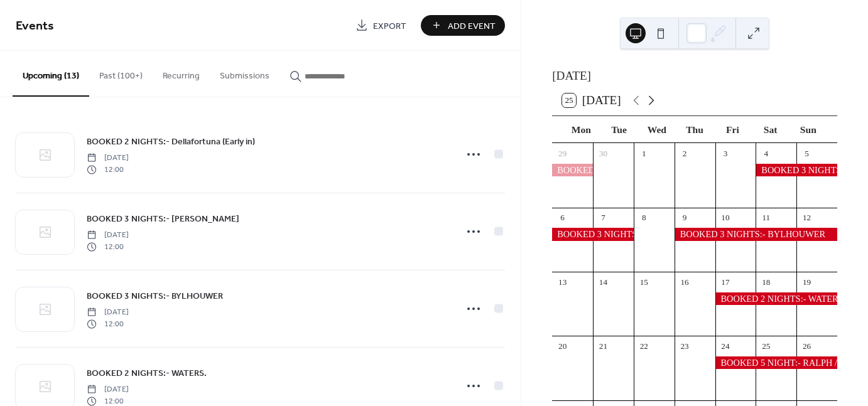 This screenshot has width=868, height=406. Describe the element at coordinates (725, 282) in the screenshot. I see `div: 17` at that location.